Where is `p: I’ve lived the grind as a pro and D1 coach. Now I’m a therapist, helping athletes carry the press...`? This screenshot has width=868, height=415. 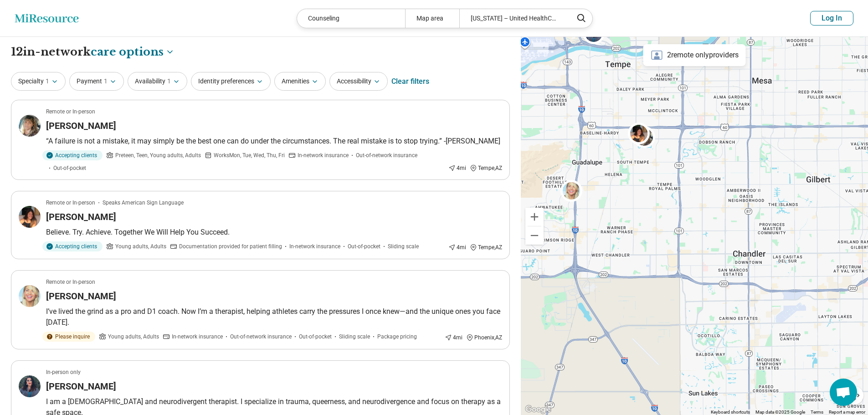
p: I’ve lived the grind as a pro and D1 coach. Now I’m a therapist, helping athletes carry the press... is located at coordinates (274, 318).